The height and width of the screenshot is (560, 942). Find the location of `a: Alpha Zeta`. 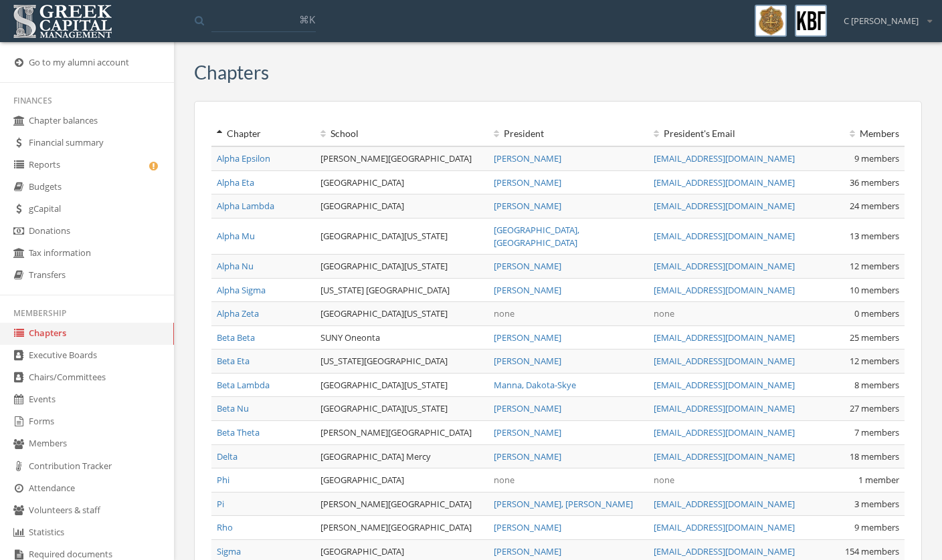

a: Alpha Zeta is located at coordinates (238, 314).